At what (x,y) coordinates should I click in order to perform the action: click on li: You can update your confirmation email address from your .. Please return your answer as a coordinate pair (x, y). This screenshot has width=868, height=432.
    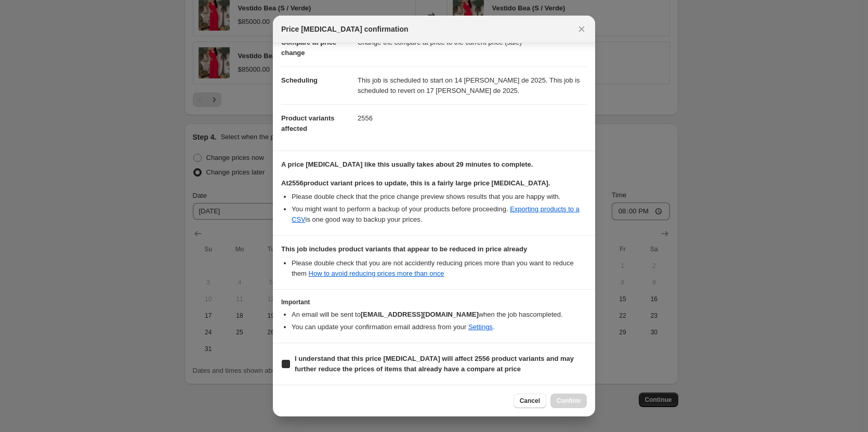
    Looking at the image, I should click on (439, 327).